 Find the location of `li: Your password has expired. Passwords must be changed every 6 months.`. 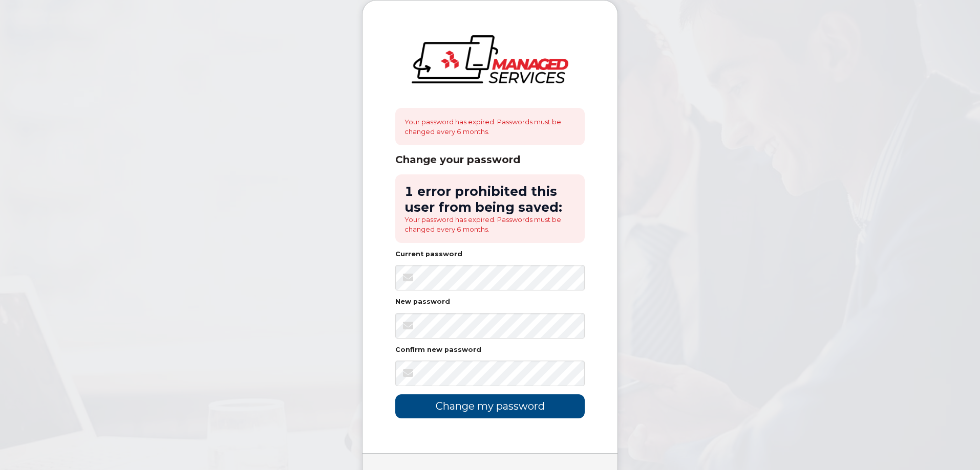

li: Your password has expired. Passwords must be changed every 6 months. is located at coordinates (490, 224).